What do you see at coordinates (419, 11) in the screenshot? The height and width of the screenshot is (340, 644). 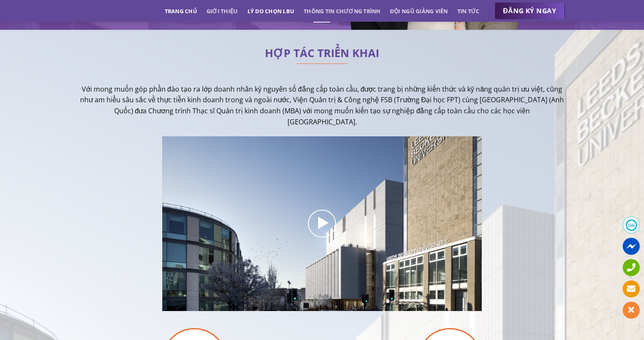 I see `a: Đội ngũ giảng viên` at bounding box center [419, 11].